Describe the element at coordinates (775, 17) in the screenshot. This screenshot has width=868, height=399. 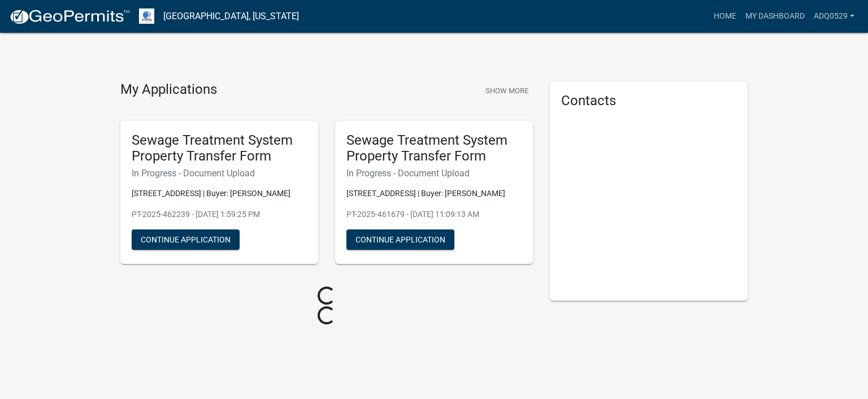
I see `a: My Dashboard` at that location.